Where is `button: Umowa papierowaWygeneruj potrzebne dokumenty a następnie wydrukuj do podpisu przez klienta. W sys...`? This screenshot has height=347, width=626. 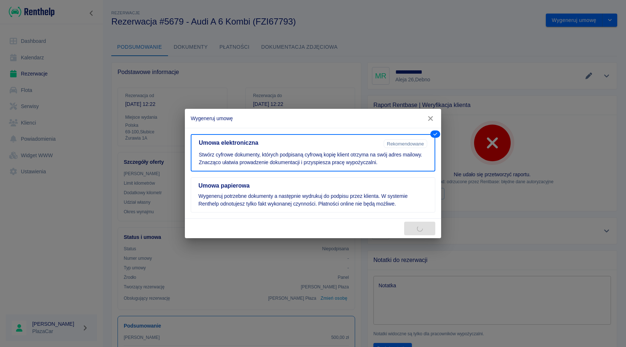
button: Umowa papierowaWygeneruj potrzebne dokumenty a następnie wydrukuj do podpisu przez klienta. W sys... is located at coordinates (313, 195).